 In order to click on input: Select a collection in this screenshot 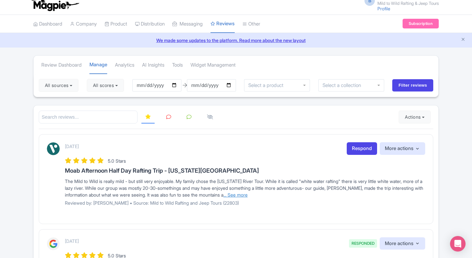, I will do `click(344, 85)`.